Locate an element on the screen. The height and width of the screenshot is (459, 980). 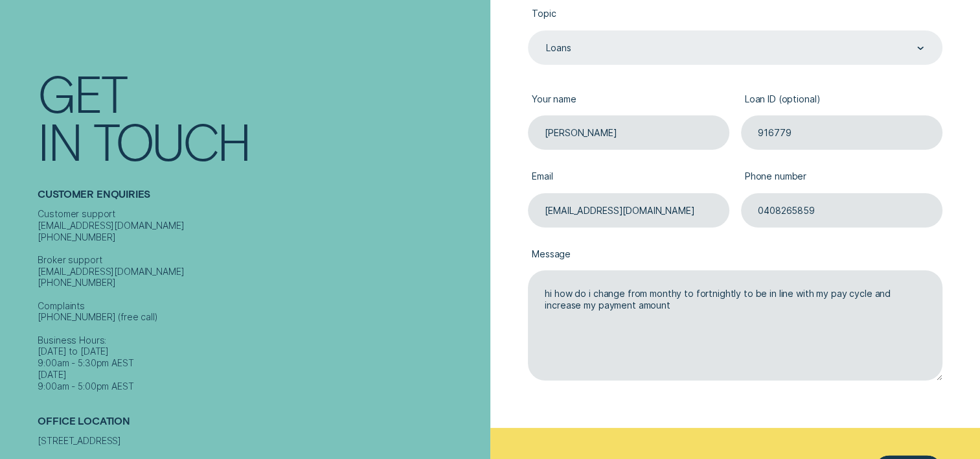
label: Email is located at coordinates (628, 177).